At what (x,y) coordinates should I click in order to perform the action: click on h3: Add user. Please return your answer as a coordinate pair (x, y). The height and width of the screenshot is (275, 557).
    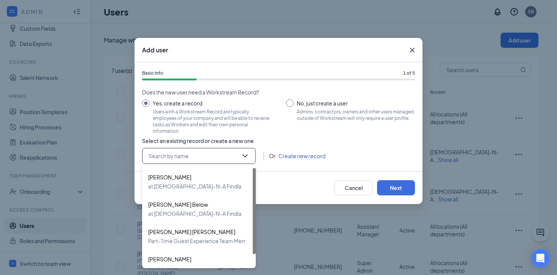
    Looking at the image, I should click on (155, 50).